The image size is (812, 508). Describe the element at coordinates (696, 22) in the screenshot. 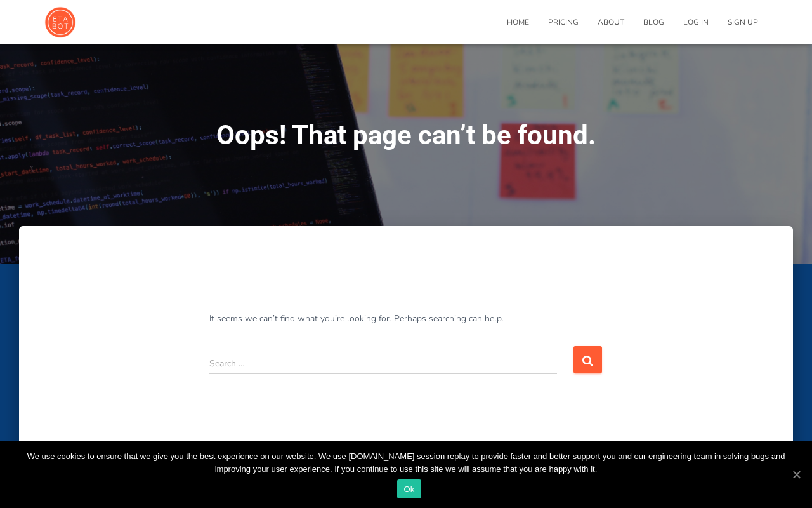

I see `a: Log In` at that location.